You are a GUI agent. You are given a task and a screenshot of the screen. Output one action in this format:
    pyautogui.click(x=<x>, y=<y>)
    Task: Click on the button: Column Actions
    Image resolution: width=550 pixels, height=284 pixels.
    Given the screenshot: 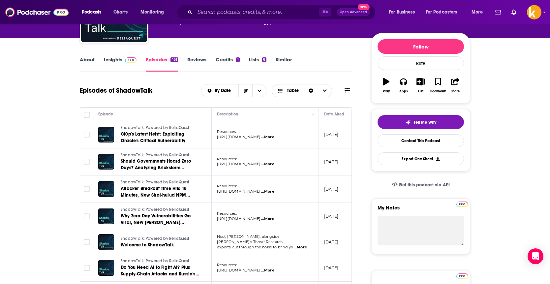 What is the action you would take?
    pyautogui.click(x=313, y=114)
    